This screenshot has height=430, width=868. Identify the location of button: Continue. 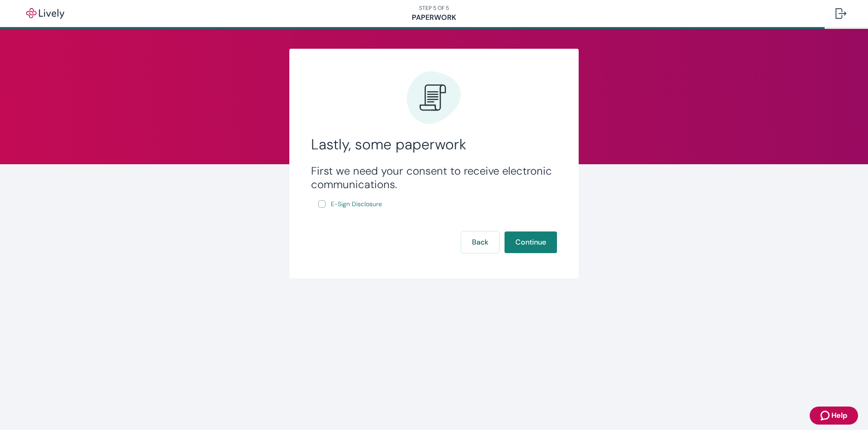
(530, 242).